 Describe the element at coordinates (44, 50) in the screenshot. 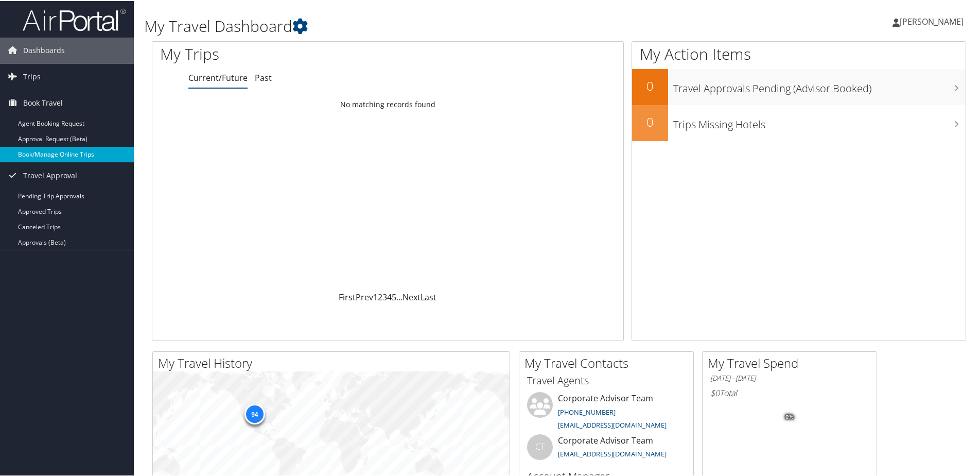

I see `span: Dashboards` at that location.